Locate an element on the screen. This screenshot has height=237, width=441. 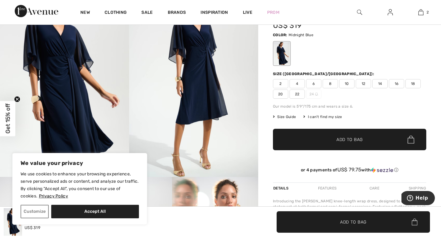
a: Sign In is located at coordinates (390, 12).